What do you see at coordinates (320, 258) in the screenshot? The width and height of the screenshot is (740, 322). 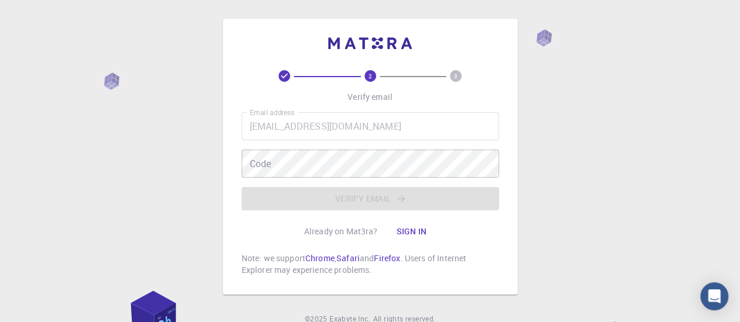 I see `a: Chrome` at bounding box center [320, 258].